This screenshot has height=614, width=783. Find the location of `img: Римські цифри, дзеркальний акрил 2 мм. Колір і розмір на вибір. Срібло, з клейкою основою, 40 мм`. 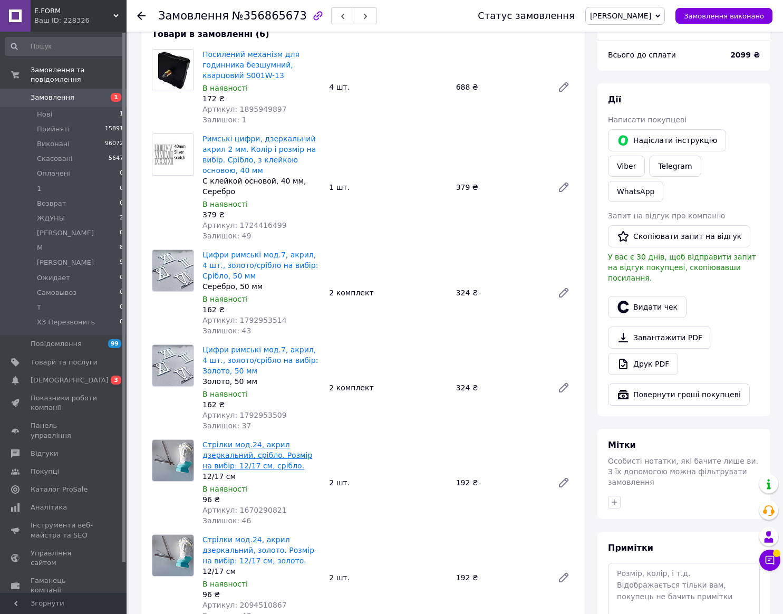

img: Римські цифри, дзеркальний акрил 2 мм. Колір і розмір на вибір. Срібло, з клейкою основою, 40 мм is located at coordinates (173, 154).